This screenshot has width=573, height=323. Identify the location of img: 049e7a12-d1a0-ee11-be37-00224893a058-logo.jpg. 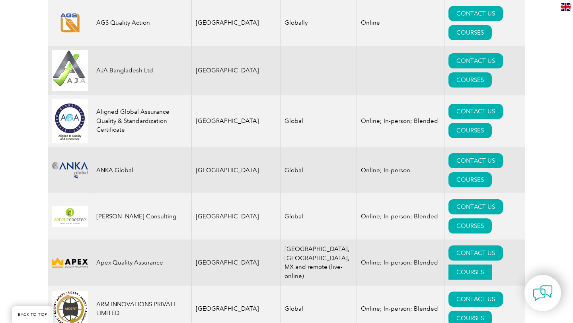
(70, 121).